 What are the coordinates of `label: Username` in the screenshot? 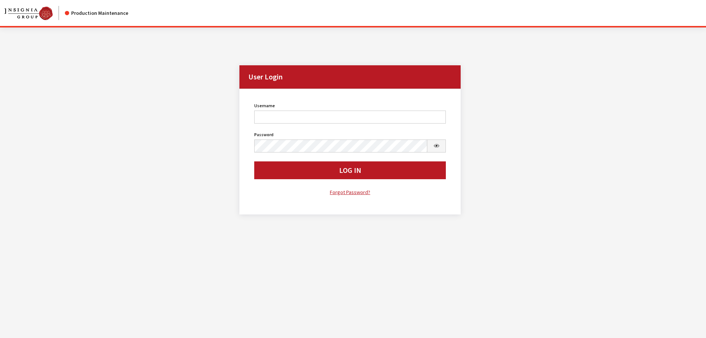 It's located at (265, 106).